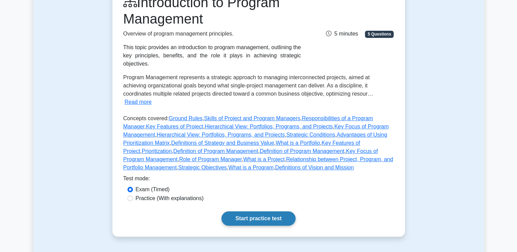 The height and width of the screenshot is (252, 517). Describe the element at coordinates (314, 167) in the screenshot. I see `a: Definitions of Vision and Mission` at that location.